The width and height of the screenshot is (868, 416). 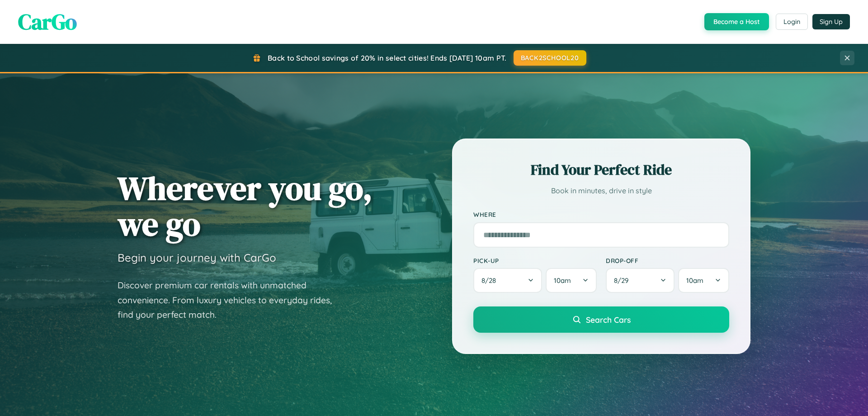 I want to click on span: 8 / 29, so click(x=623, y=280).